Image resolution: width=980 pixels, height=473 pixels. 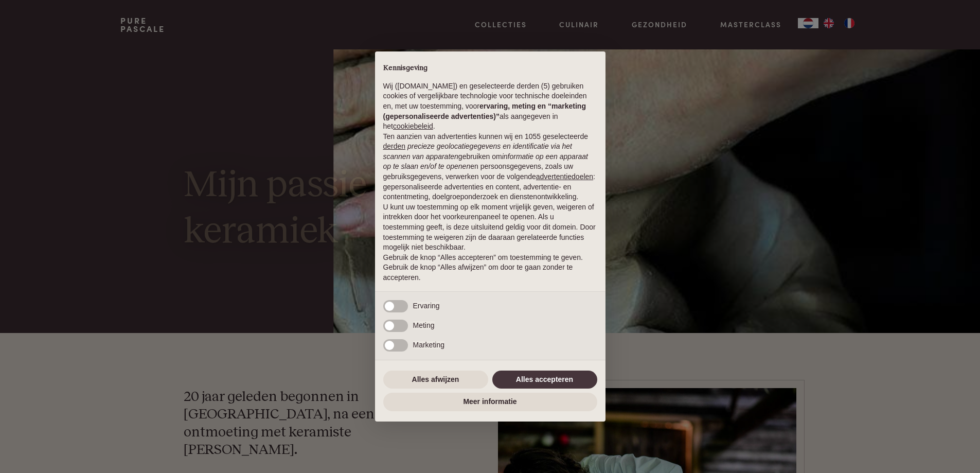 I want to click on p: Ten aanzien van advertenties kunnen wij en 1055 geselecteerde gebruiken om en persoonsgegevens, z..., so click(x=490, y=167).